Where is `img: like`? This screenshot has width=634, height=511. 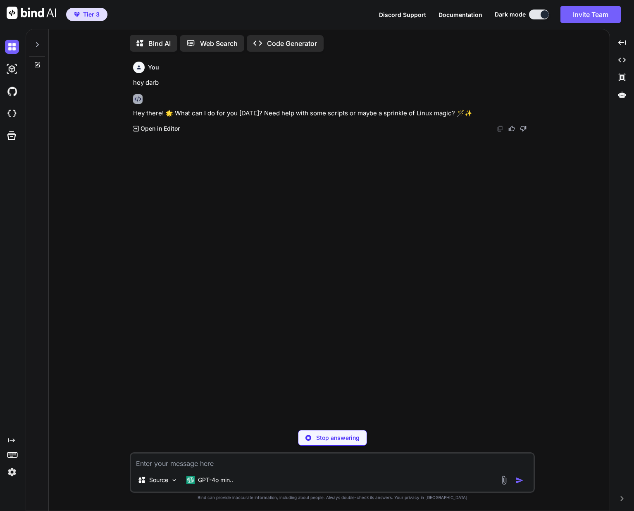
img: like is located at coordinates (511, 128).